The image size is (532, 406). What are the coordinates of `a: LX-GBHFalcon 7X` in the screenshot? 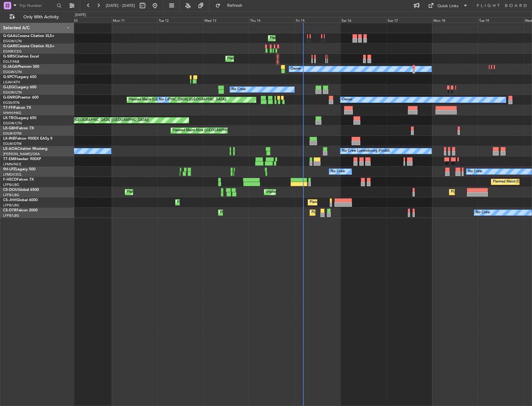 It's located at (19, 128).